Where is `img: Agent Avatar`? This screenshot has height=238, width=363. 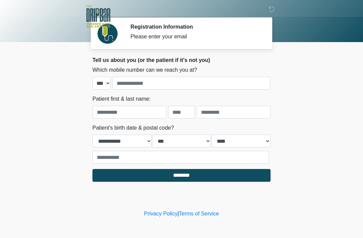
img: Agent Avatar is located at coordinates (108, 34).